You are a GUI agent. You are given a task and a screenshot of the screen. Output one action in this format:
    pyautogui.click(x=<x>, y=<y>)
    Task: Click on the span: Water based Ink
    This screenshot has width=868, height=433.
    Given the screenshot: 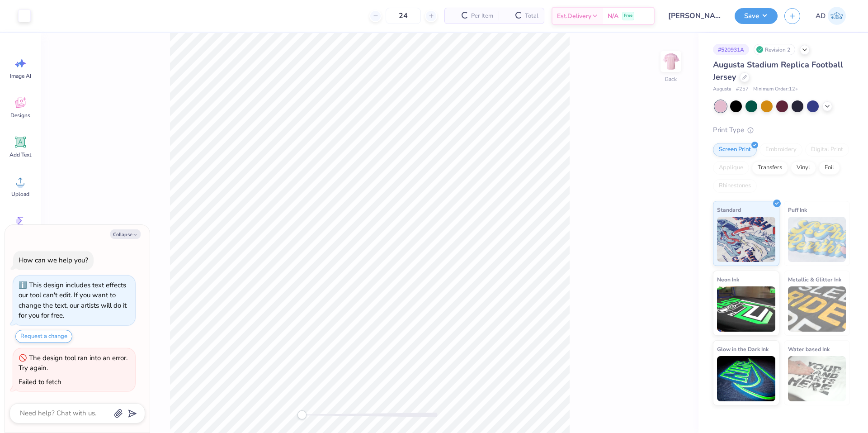 What is the action you would take?
    pyautogui.click(x=809, y=349)
    